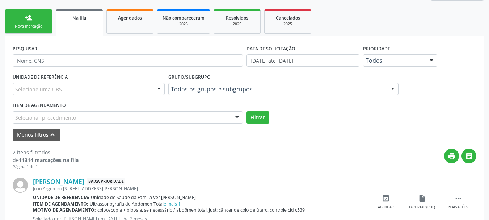 This screenshot has height=220, width=489. I want to click on span: Baixa Prioridade, so click(106, 181).